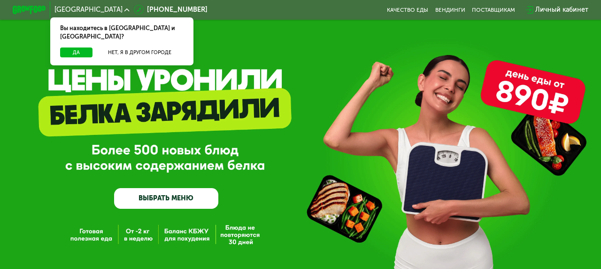 The height and width of the screenshot is (269, 601). Describe the element at coordinates (450, 10) in the screenshot. I see `a: Вендинги` at that location.